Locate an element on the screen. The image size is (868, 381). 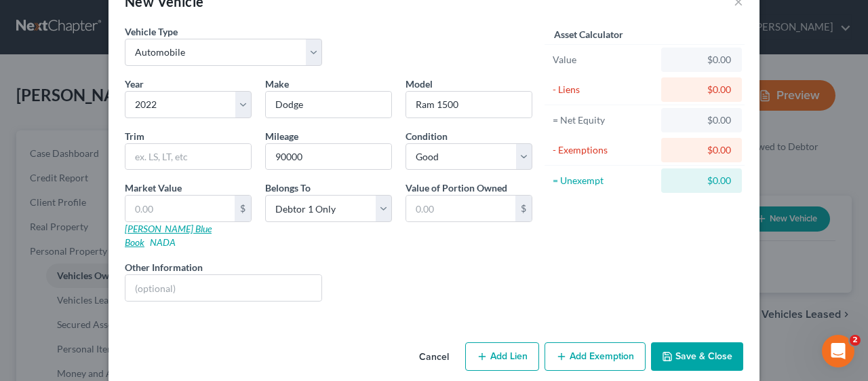
input: ex. LS, LT, etc is located at coordinates (188, 157).